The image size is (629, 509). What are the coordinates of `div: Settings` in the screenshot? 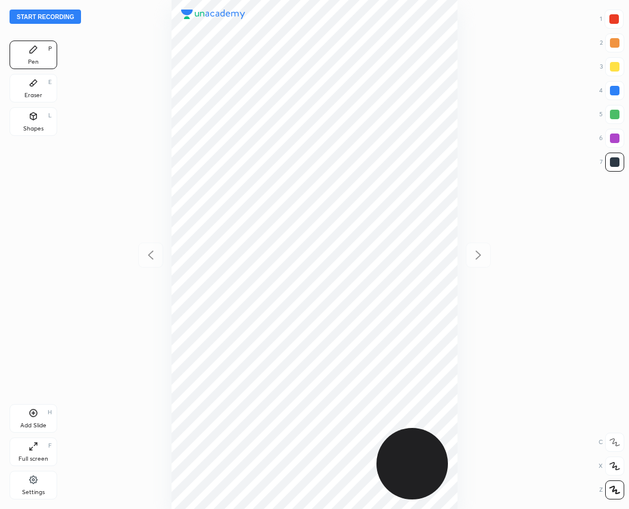 It's located at (33, 492).